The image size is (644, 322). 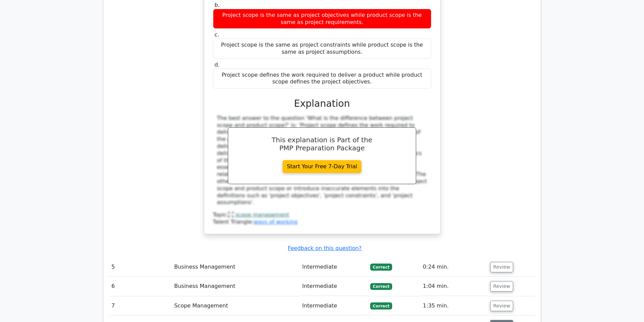 I want to click on a: ways of working, so click(x=276, y=222).